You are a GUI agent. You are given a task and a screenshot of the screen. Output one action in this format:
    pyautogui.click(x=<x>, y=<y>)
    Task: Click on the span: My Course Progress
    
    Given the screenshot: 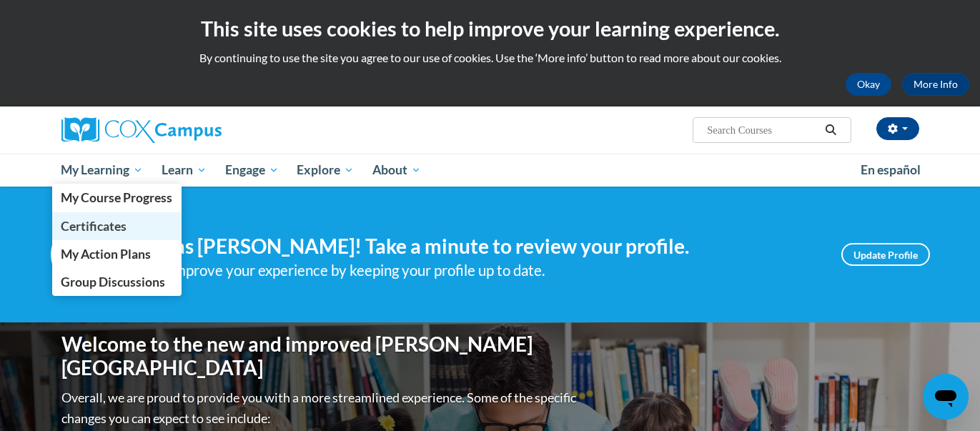 What is the action you would take?
    pyautogui.click(x=117, y=197)
    